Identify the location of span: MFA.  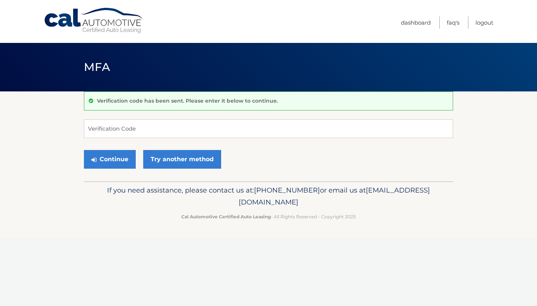
(97, 67).